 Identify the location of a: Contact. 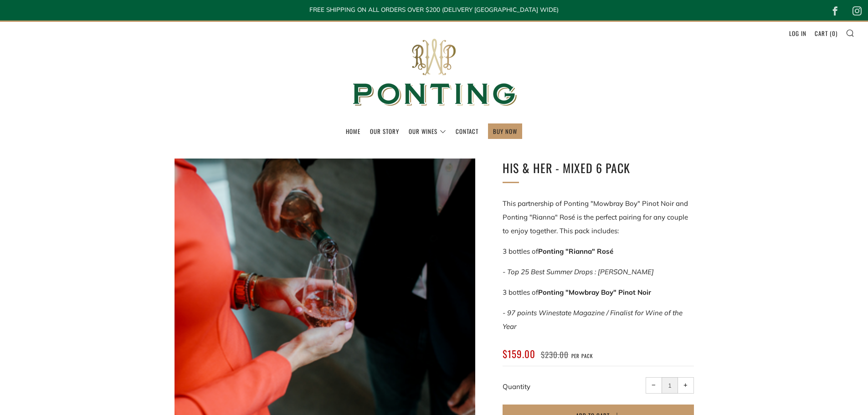
(467, 131).